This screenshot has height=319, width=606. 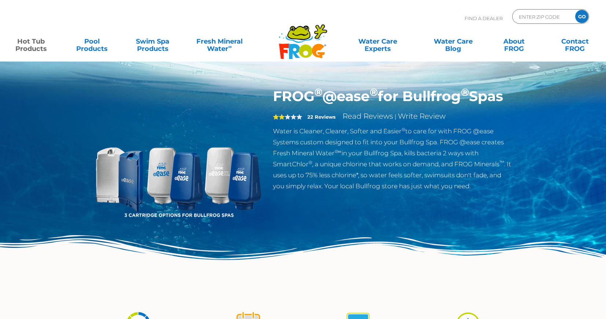 What do you see at coordinates (178, 172) in the screenshot?
I see `img: bullfrog-product-hero.png` at bounding box center [178, 172].